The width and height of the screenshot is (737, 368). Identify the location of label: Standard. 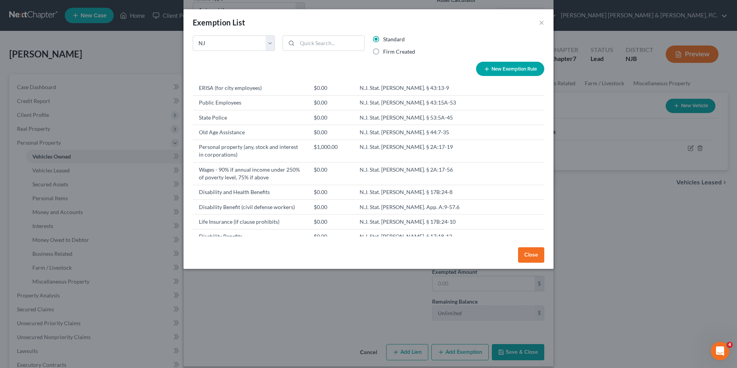
(394, 39).